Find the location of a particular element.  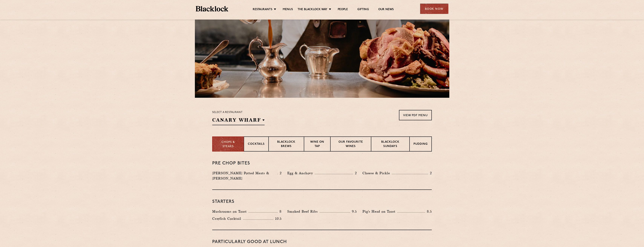

p: Blacklock Brews is located at coordinates (286, 145).